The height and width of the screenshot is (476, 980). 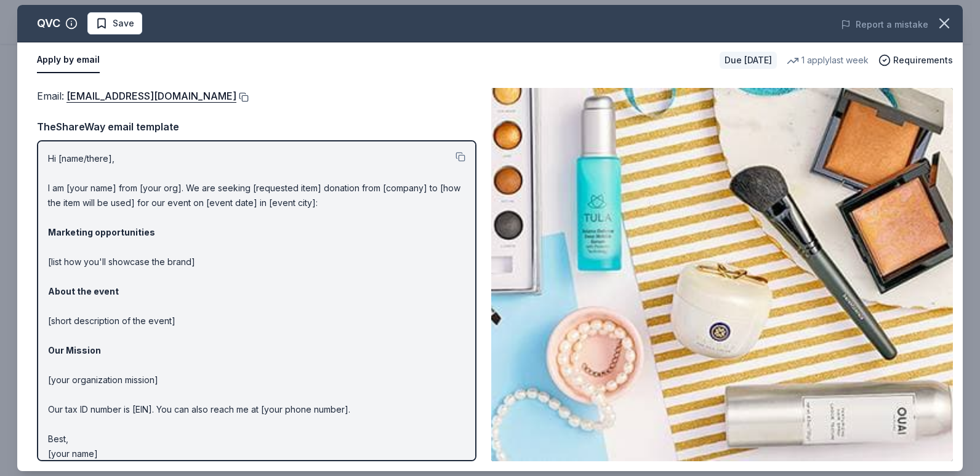 What do you see at coordinates (75, 350) in the screenshot?
I see `strong: Our Mission` at bounding box center [75, 350].